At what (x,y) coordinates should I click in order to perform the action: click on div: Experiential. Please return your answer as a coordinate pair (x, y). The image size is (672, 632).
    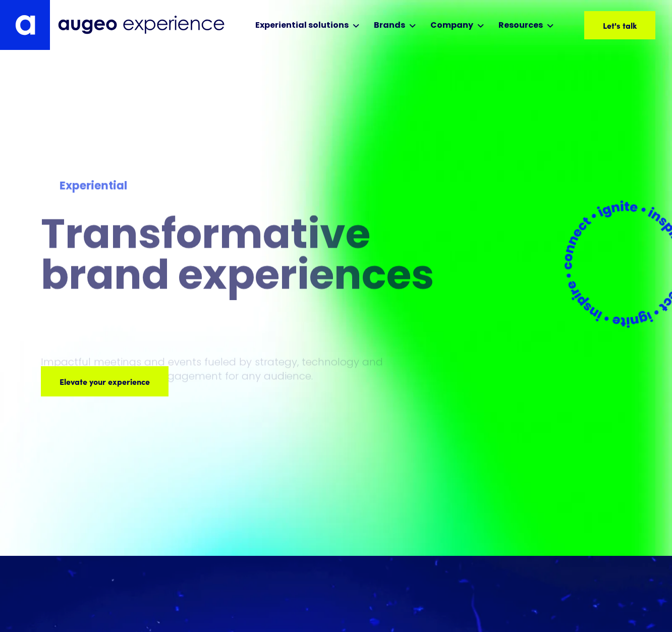
    Looking at the image, I should click on (258, 186).